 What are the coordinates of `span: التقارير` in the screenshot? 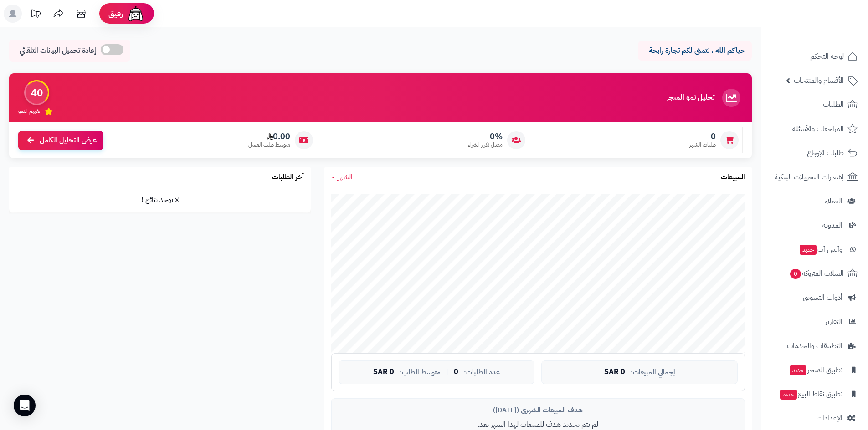 It's located at (835, 322).